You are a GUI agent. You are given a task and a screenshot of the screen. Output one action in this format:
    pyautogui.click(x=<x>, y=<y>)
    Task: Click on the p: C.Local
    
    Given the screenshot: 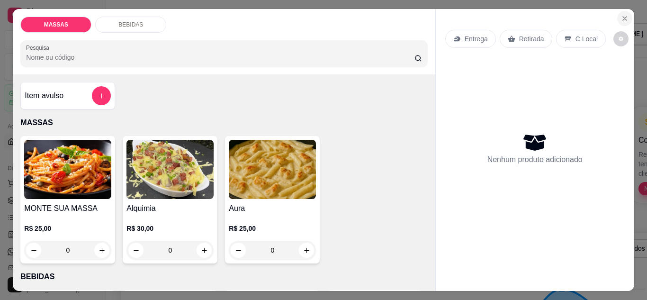 What is the action you would take?
    pyautogui.click(x=586, y=39)
    